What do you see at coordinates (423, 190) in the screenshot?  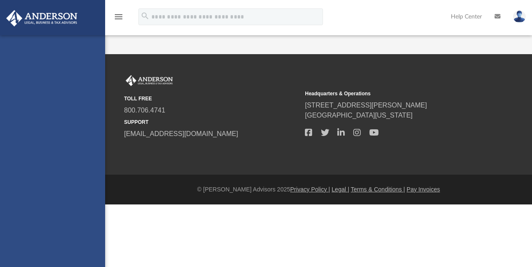 I see `a: Pay Invoices` at bounding box center [423, 190].